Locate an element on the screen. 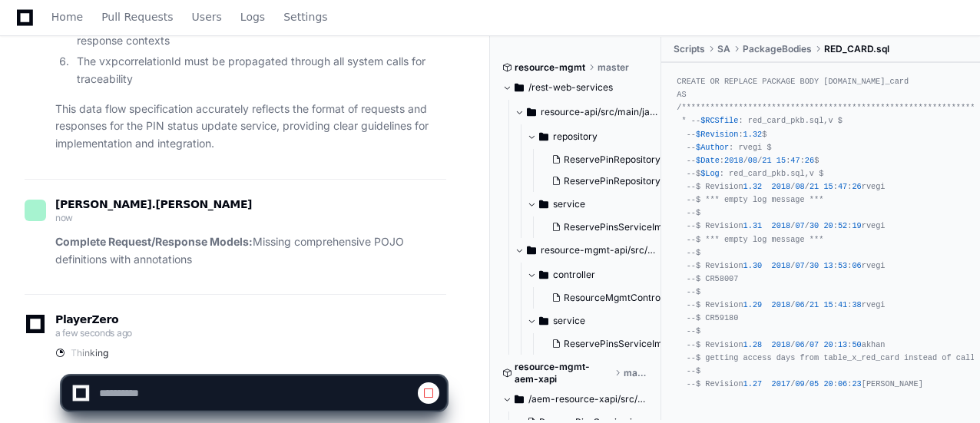  button: /rest-web-services is located at coordinates (576, 88).